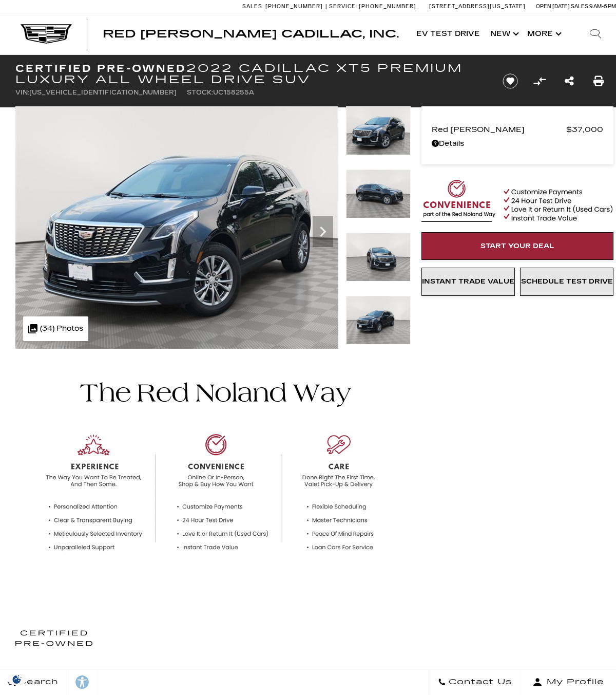  What do you see at coordinates (539, 81) in the screenshot?
I see `button: Compare Vehicle` at bounding box center [539, 81].